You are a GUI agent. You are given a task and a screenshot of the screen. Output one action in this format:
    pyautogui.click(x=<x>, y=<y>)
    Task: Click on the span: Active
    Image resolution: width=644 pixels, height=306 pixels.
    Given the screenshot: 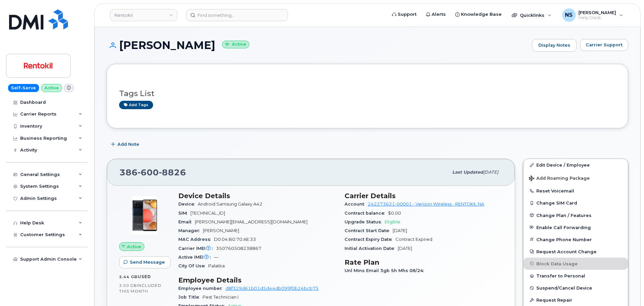 What is the action you would take?
    pyautogui.click(x=134, y=246)
    